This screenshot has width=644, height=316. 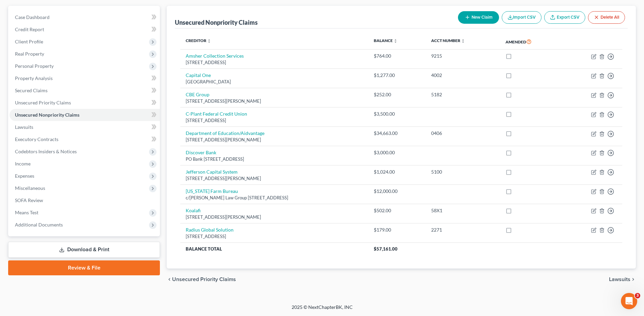 I want to click on th: Balance Total, so click(x=275, y=249).